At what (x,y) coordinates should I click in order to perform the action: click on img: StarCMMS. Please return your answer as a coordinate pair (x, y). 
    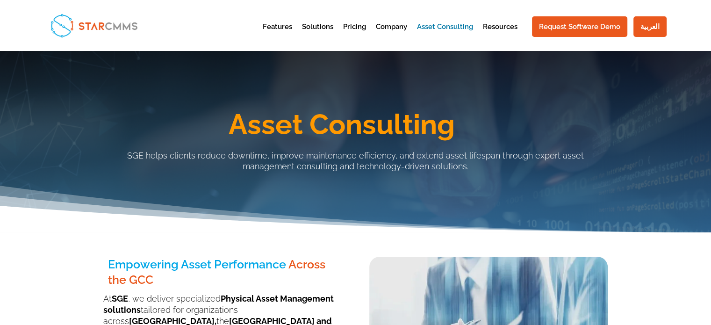
    Looking at the image, I should click on (94, 25).